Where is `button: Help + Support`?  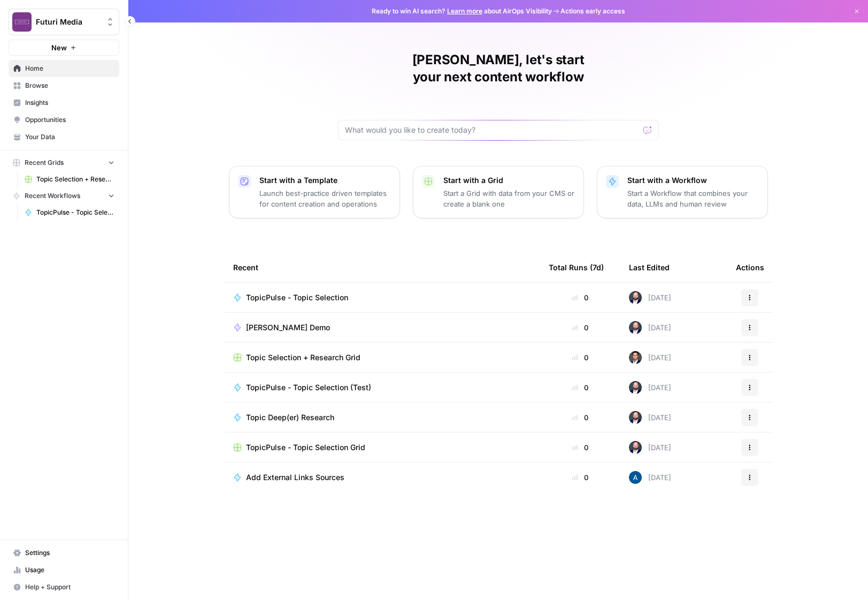 button: Help + Support is located at coordinates (64, 587).